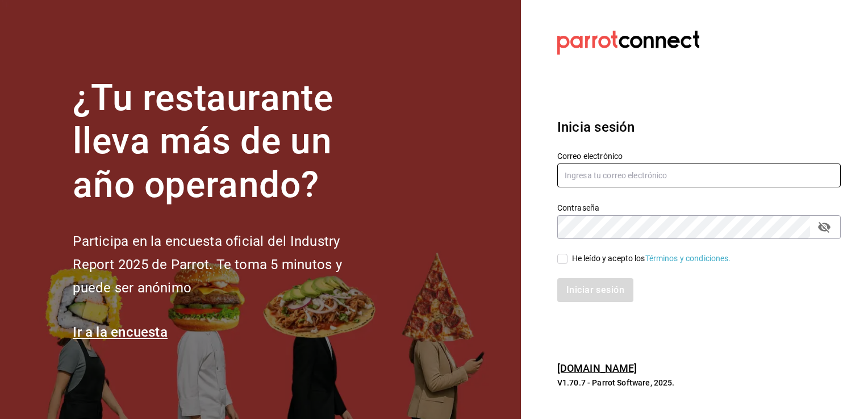  What do you see at coordinates (699, 156) in the screenshot?
I see `label: Correo electrónico` at bounding box center [699, 156].